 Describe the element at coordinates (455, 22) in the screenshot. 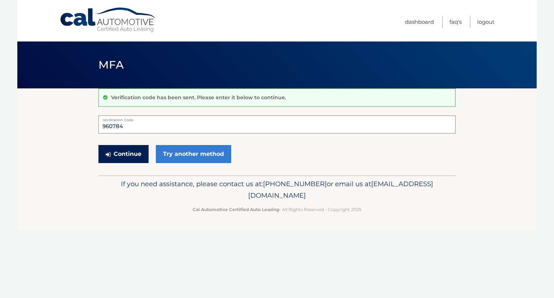

I see `a: FAQ's` at that location.